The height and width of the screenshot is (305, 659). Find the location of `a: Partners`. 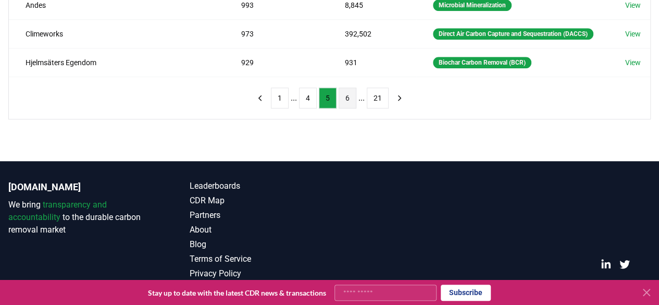

a: Partners is located at coordinates (260, 215).